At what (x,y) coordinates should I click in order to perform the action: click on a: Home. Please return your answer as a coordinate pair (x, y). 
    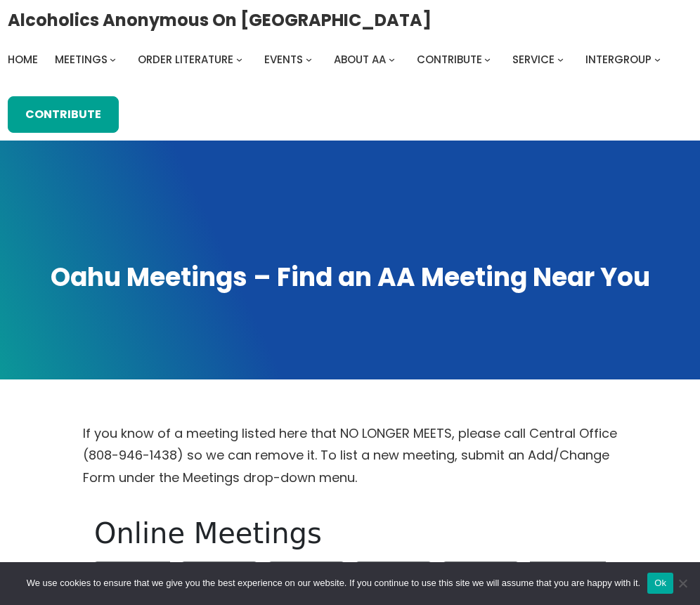
    Looking at the image, I should click on (23, 60).